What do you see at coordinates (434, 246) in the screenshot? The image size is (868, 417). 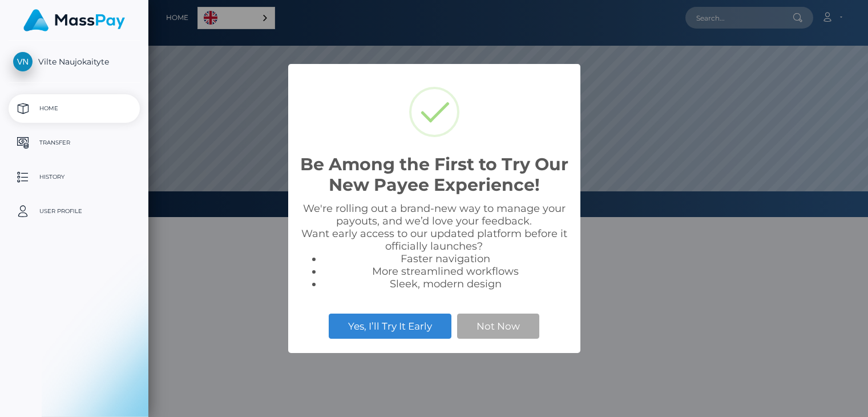 I see `div: We're rolling out a brand-new way to manage your payouts, and we’d love your feedback. Want early...` at bounding box center [434, 246].